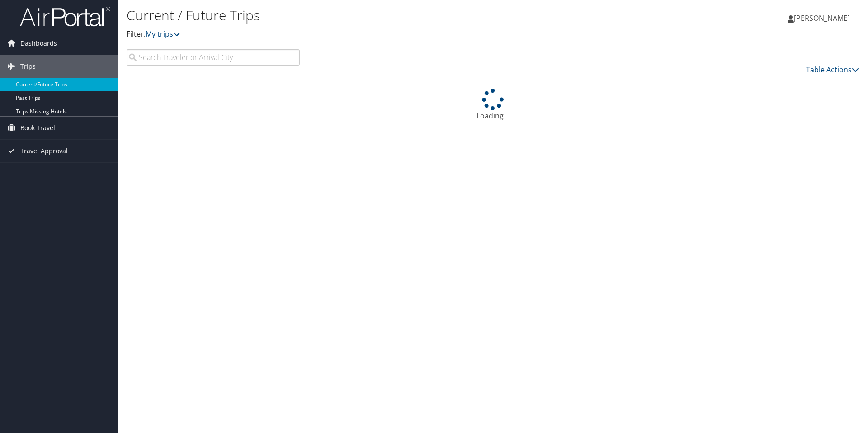 The image size is (868, 433). Describe the element at coordinates (213, 57) in the screenshot. I see `input: Search Traveler or Arrival City` at that location.